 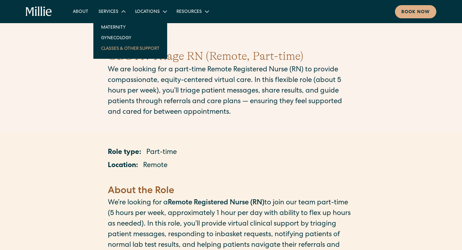 What do you see at coordinates (123, 166) in the screenshot?
I see `p: Location:` at bounding box center [123, 166].